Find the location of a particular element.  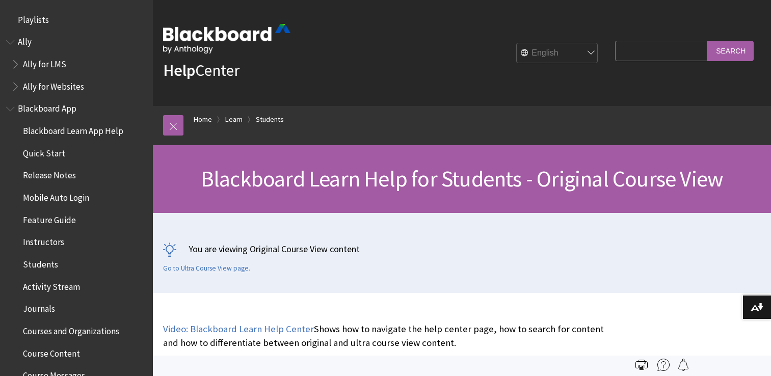

strong: Help is located at coordinates (179, 70).